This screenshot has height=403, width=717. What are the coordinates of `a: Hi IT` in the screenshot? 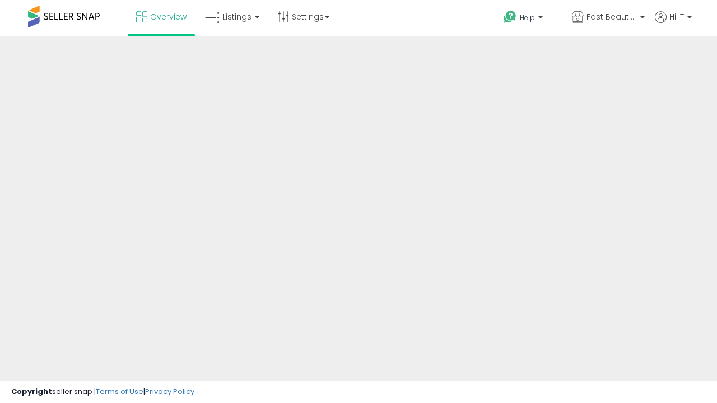 It's located at (673, 24).